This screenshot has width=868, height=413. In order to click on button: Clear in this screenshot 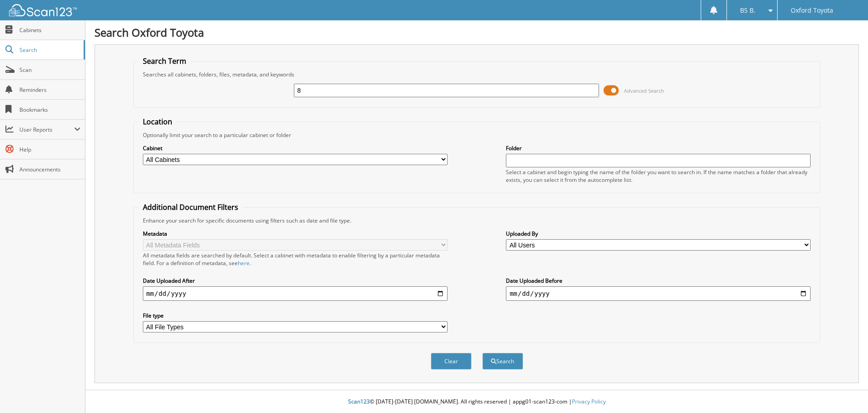, I will do `click(451, 361)`.